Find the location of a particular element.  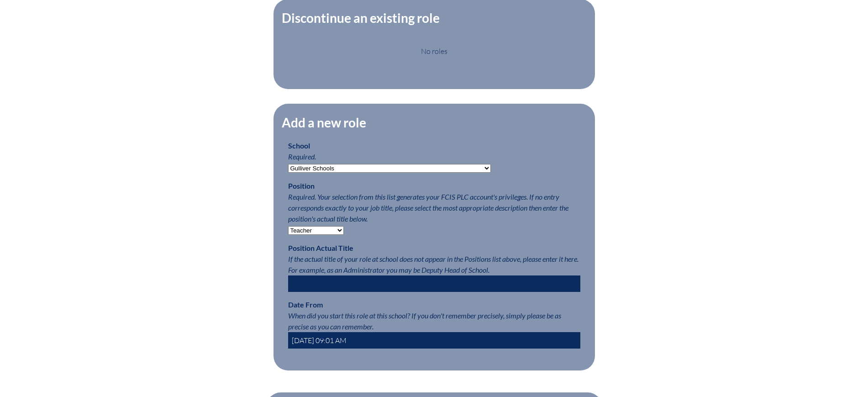

td: No roles is located at coordinates (434, 51).